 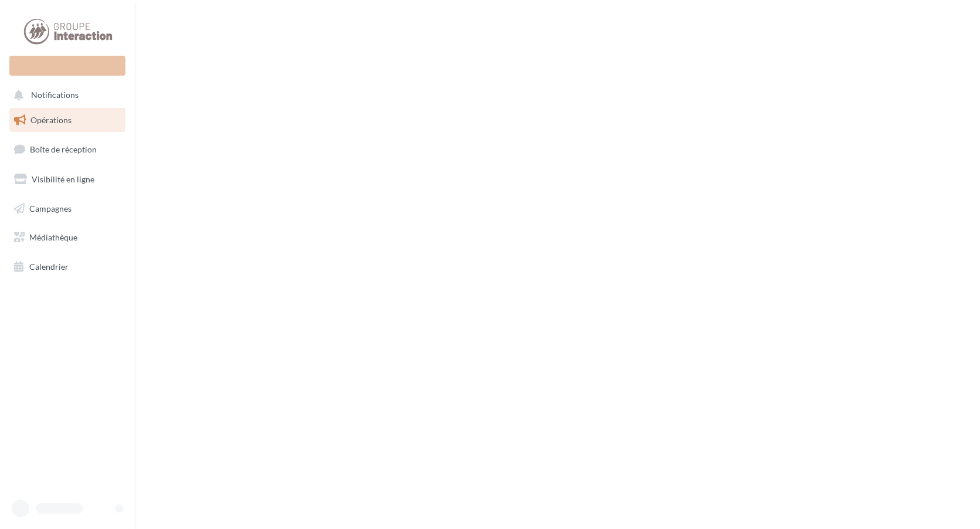 What do you see at coordinates (51, 207) in the screenshot?
I see `span: Campagnes` at bounding box center [51, 207].